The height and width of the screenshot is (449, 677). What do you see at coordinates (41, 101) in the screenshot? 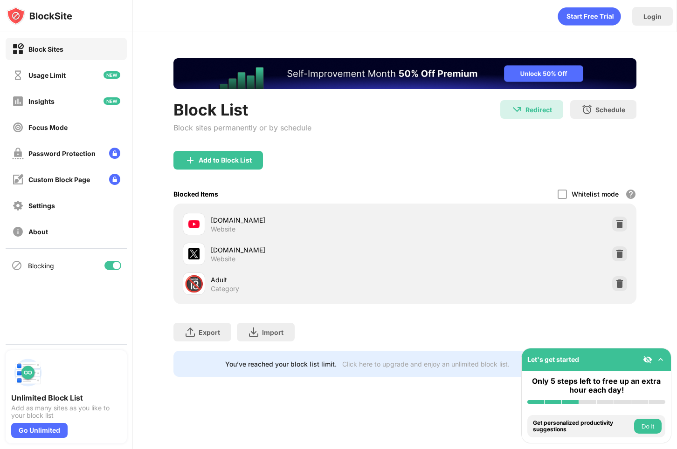
I see `div: Insights` at bounding box center [41, 101].